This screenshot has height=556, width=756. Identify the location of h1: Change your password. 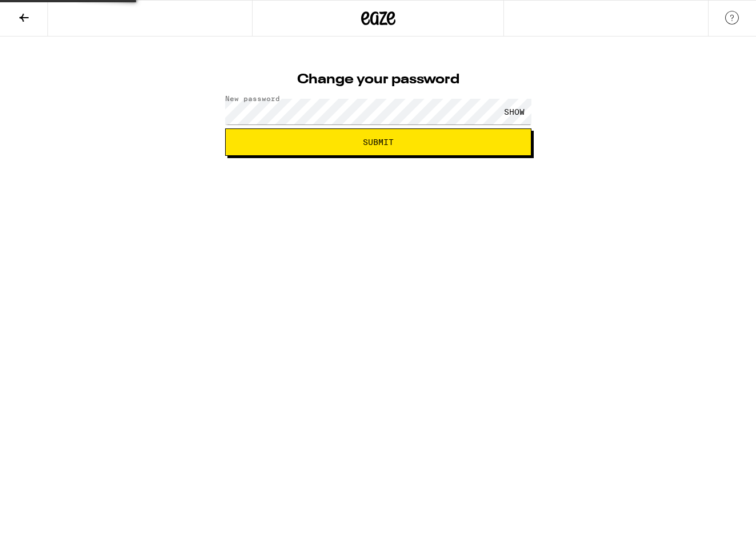
(378, 80).